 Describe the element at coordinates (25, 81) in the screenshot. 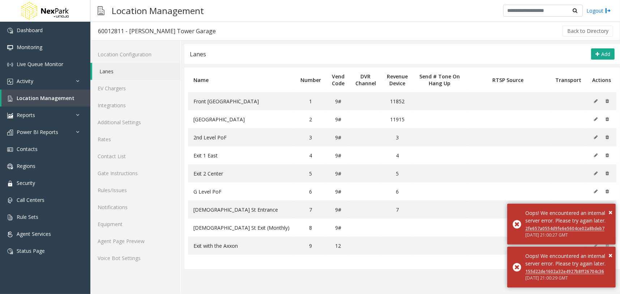

I see `span: Activity` at that location.